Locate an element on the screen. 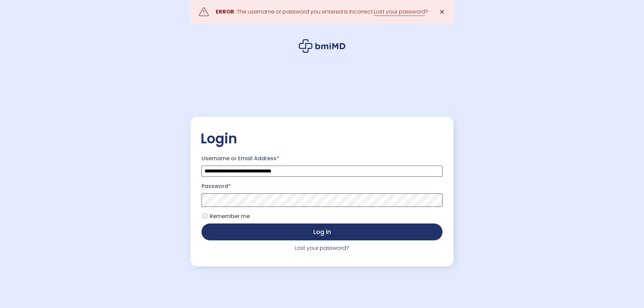 The height and width of the screenshot is (308, 644). label: Password is located at coordinates (322, 186).